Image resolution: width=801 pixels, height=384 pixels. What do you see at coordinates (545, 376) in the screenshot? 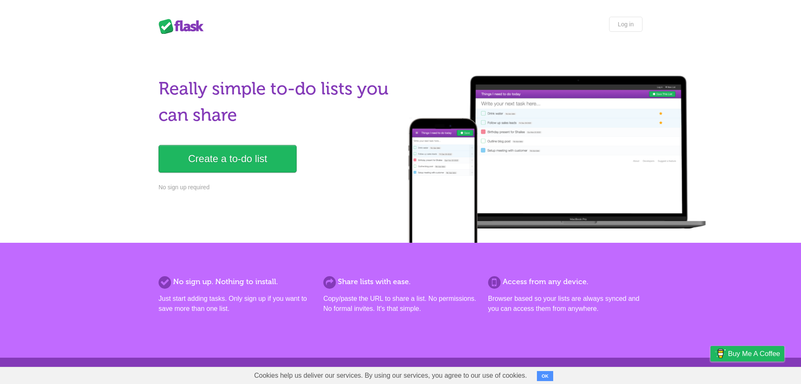
I see `button: OK` at bounding box center [545, 376].